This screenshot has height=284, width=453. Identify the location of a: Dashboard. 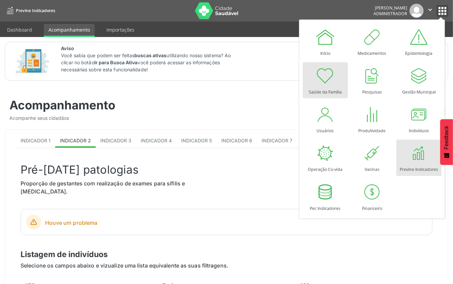
(20, 30).